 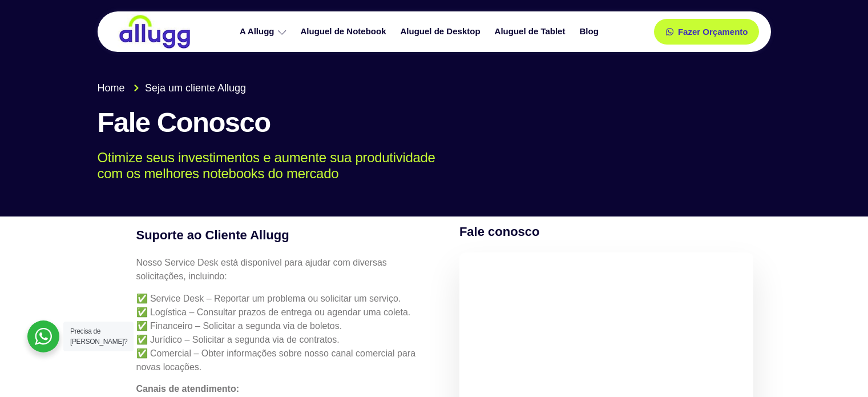 What do you see at coordinates (264, 32) in the screenshot?
I see `a: A Allugg` at bounding box center [264, 32].